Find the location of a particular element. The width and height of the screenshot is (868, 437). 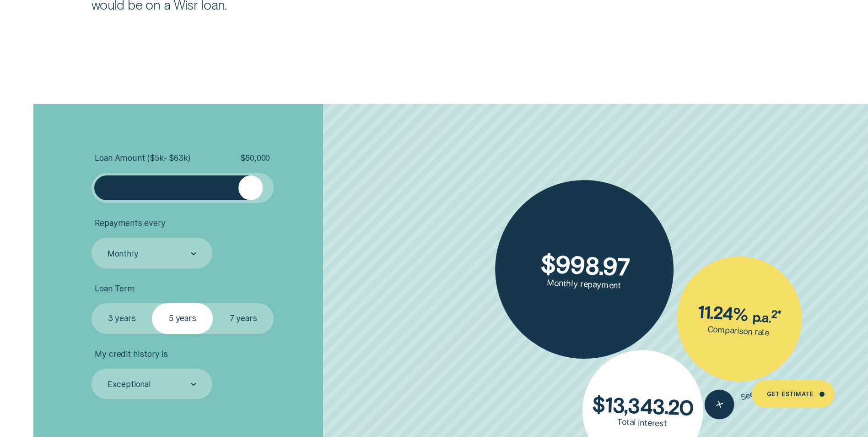

label: 5 years is located at coordinates (182, 318).